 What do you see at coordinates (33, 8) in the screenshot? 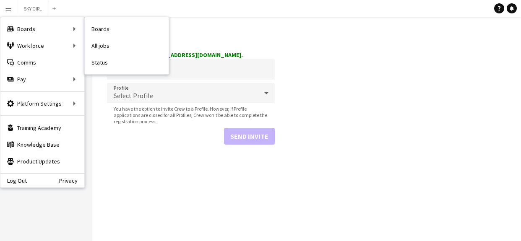
I see `button: SKY GIRL` at bounding box center [33, 8].